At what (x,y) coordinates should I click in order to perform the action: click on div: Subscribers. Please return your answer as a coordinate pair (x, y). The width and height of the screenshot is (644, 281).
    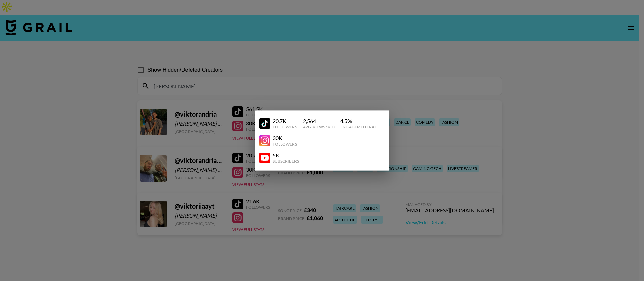
    Looking at the image, I should click on (286, 161).